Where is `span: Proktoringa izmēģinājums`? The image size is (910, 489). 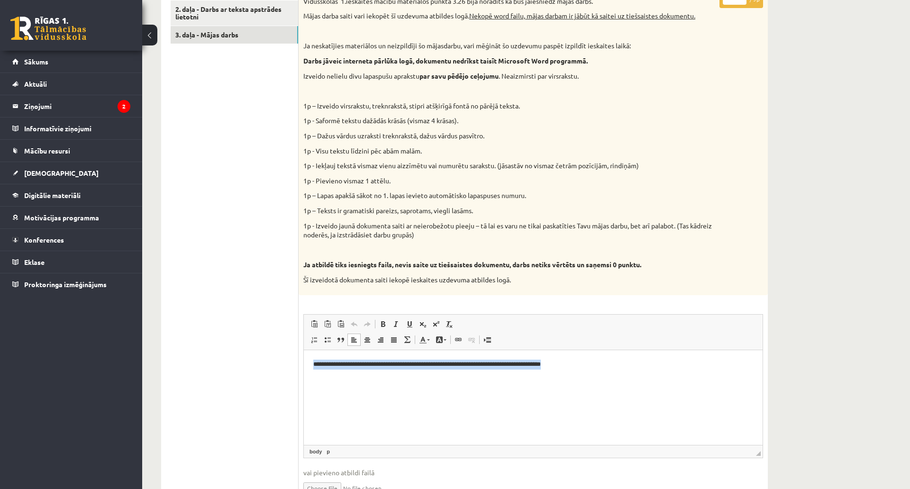
span: Proktoringa izmēģinājums is located at coordinates (65, 284).